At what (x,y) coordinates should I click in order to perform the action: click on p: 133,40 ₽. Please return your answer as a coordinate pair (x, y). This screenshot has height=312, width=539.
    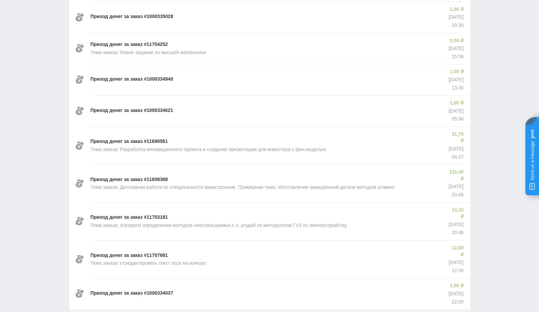
    Looking at the image, I should click on (455, 175).